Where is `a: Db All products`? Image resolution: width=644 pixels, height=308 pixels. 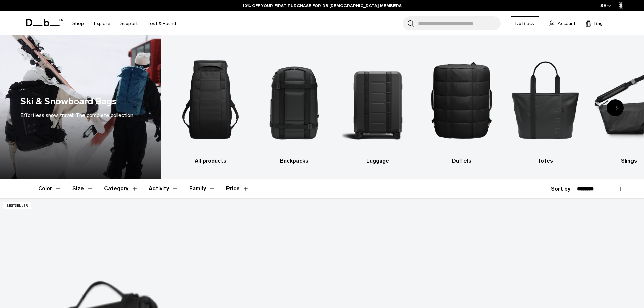 a: Db All products is located at coordinates (210, 105).